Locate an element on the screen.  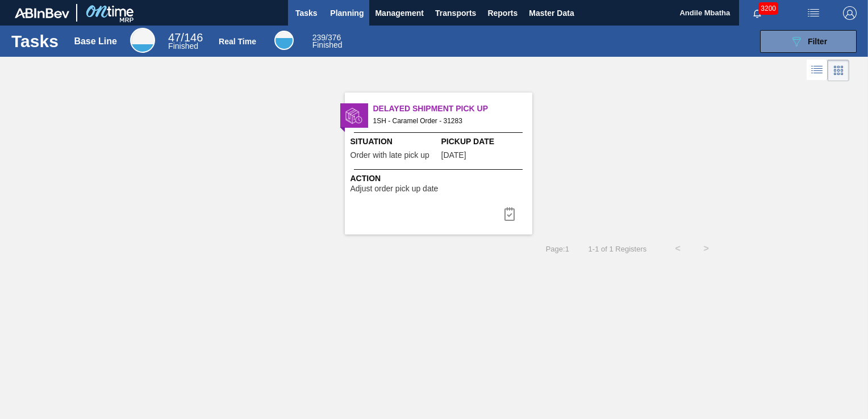
span: 09/02/2025 is located at coordinates (454, 155).